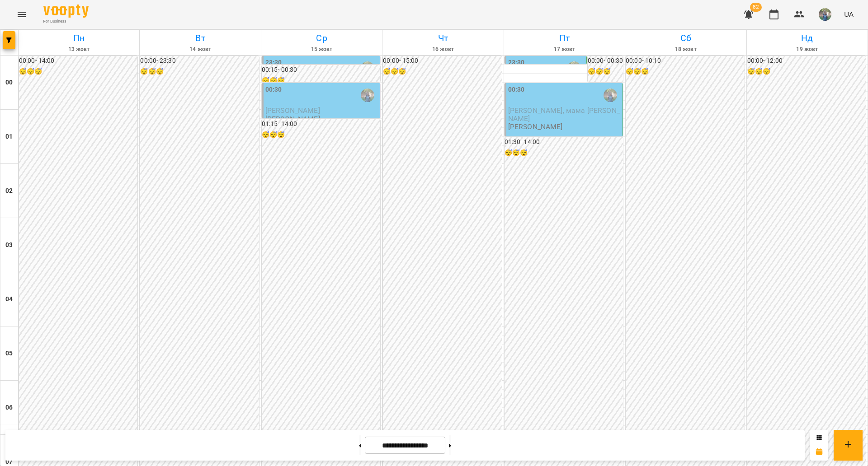 Image resolution: width=868 pixels, height=466 pixels. I want to click on h6: 01:30 - 14:00, so click(563, 143).